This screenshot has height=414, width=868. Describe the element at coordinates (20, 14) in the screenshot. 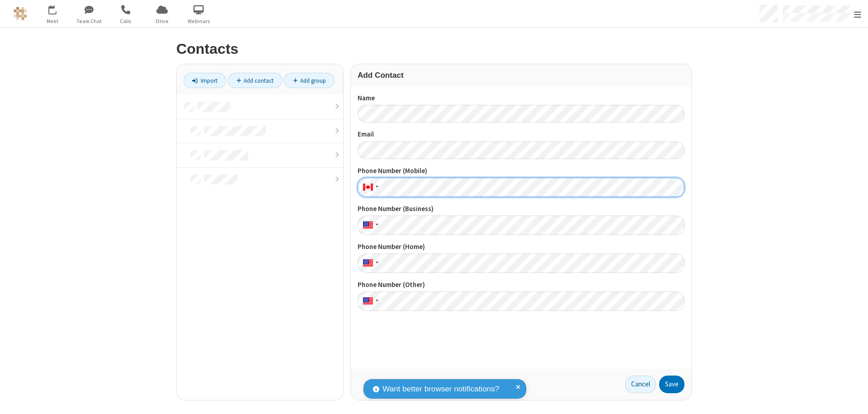

I see `img: QA Selenium DO NOT DELETE OR CHANGE` at that location.